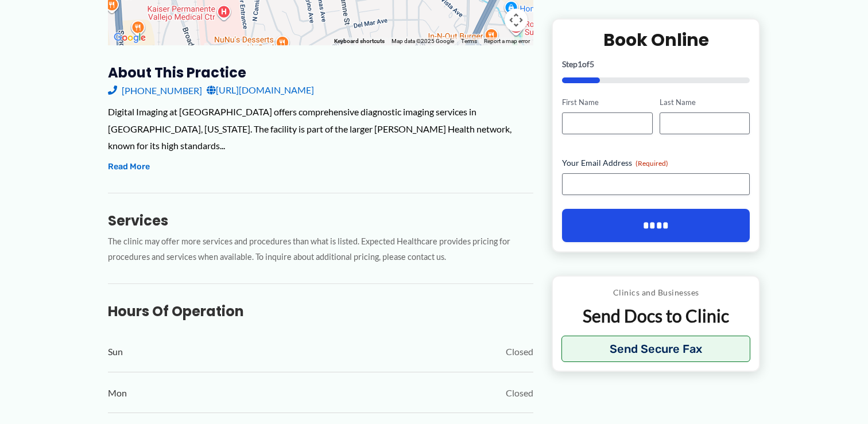 This screenshot has width=868, height=424. Describe the element at coordinates (656, 163) in the screenshot. I see `label: Your Email Address` at that location.